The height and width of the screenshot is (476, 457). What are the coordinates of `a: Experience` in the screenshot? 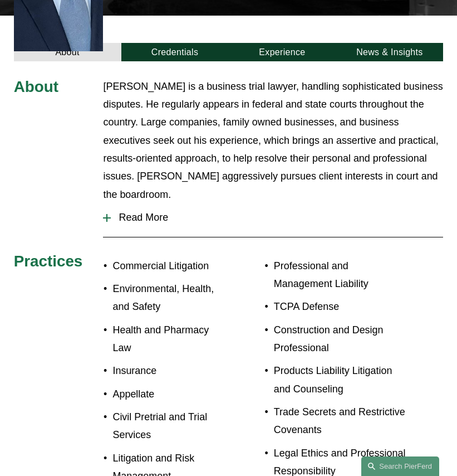 It's located at (282, 52).